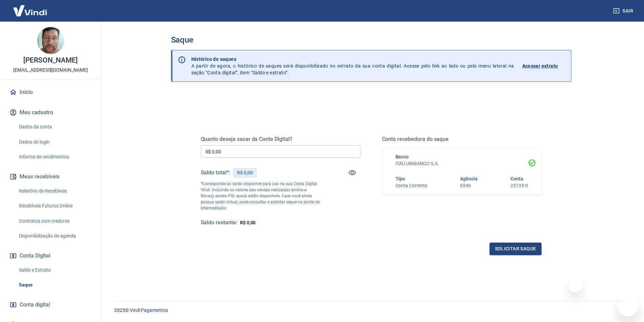 This screenshot has height=322, width=644. Describe the element at coordinates (54, 236) in the screenshot. I see `a: Disponibilização de agenda` at that location.